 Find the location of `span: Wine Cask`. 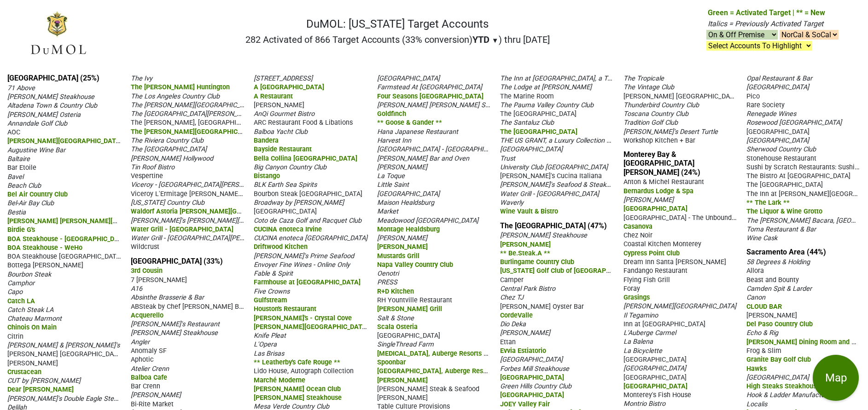

span: Wine Cask is located at coordinates (761, 238).